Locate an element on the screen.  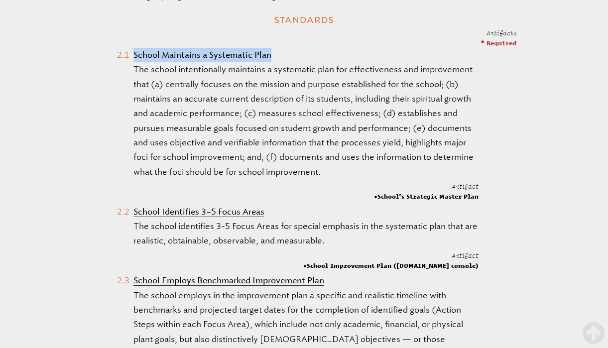
b: School Employs Benchmarked Improvement Plan is located at coordinates (229, 281).